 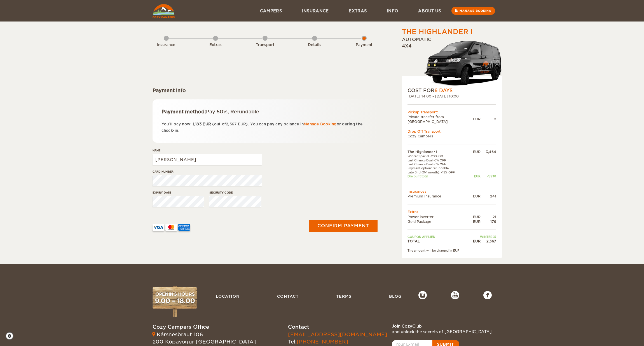 I want to click on span: Pay 50%, Refundable, so click(x=232, y=112).